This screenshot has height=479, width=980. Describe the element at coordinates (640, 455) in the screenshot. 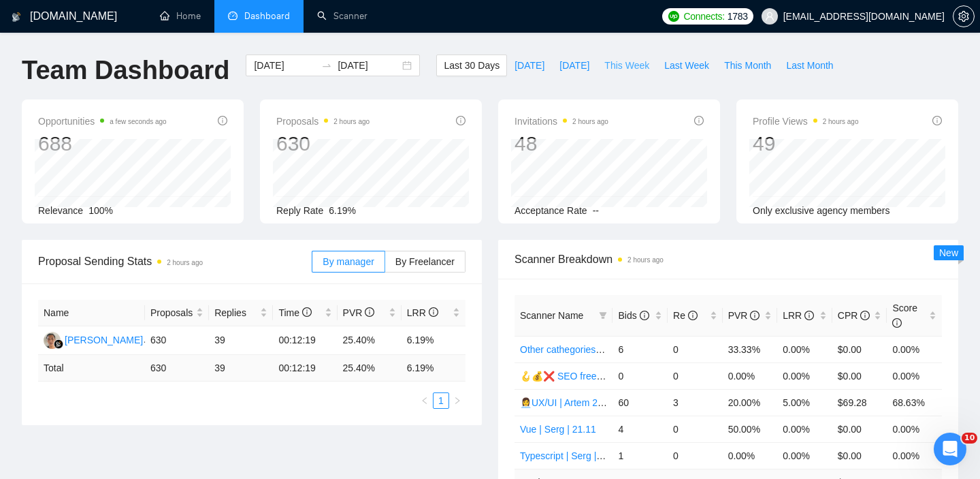

I see `td: 1` at that location.